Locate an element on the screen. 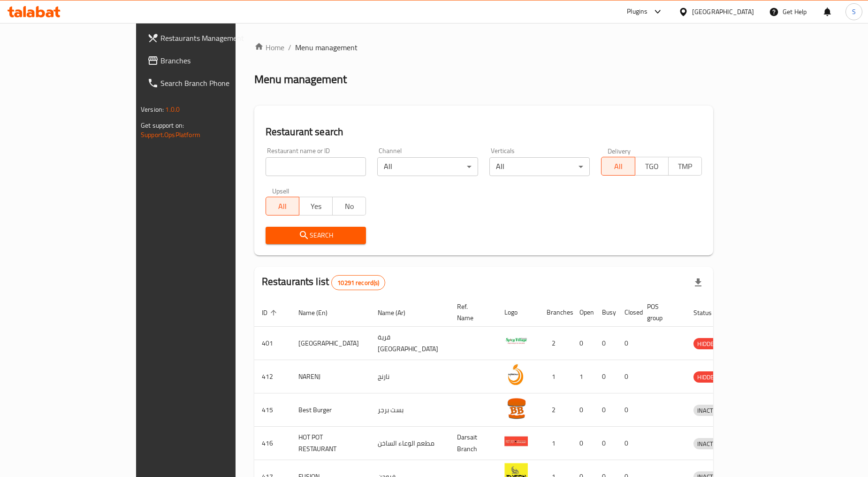 This screenshot has height=477, width=868. th: Branches is located at coordinates (555, 313).